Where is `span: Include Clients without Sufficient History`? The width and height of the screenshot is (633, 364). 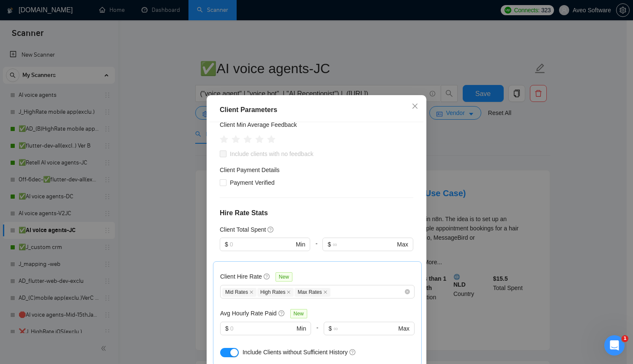
span: Include Clients without Sufficient History is located at coordinates (295, 352).